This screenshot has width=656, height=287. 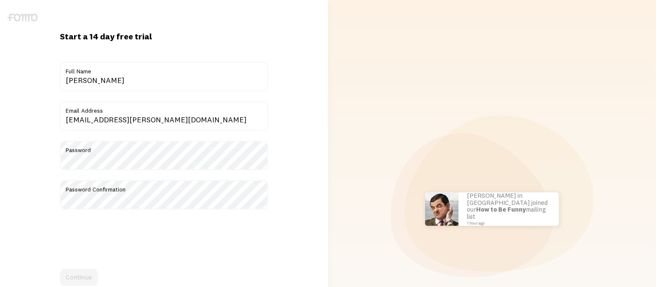 I want to click on img: fomo-logo-gray-b99e0e8ada9f9040e2984d0d95b3b12da0074ffd48d1e5cb62ac37fc77b0b268.svg, so click(x=23, y=17).